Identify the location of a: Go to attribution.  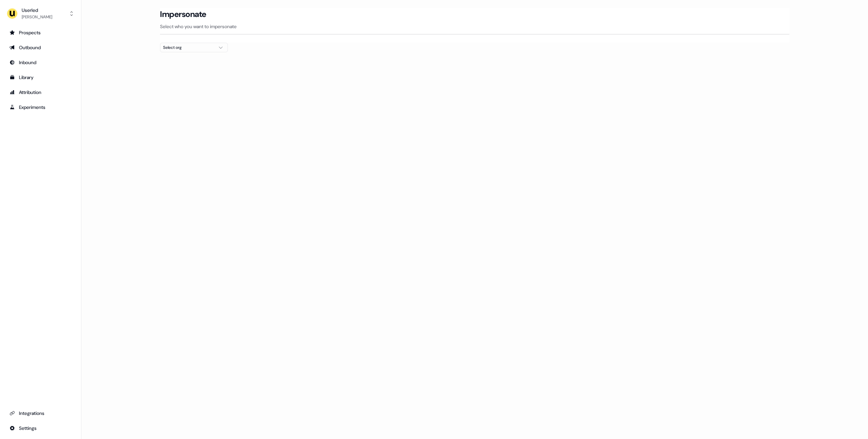
(40, 93).